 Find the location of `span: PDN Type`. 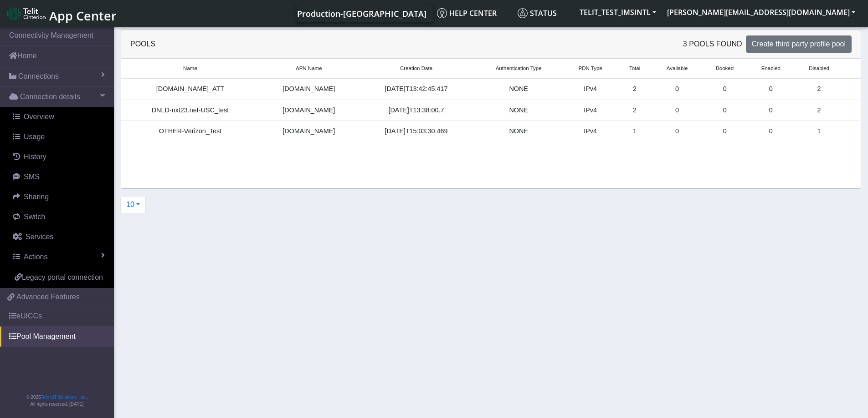

span: PDN Type is located at coordinates (590, 68).